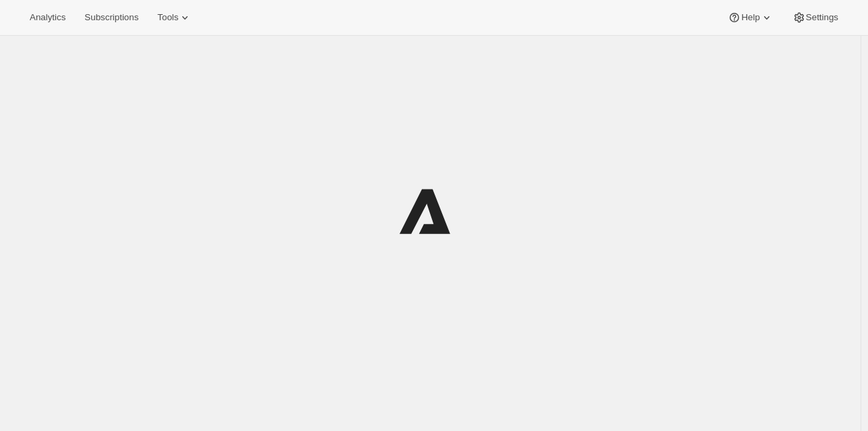  I want to click on button: Subscriptions, so click(111, 17).